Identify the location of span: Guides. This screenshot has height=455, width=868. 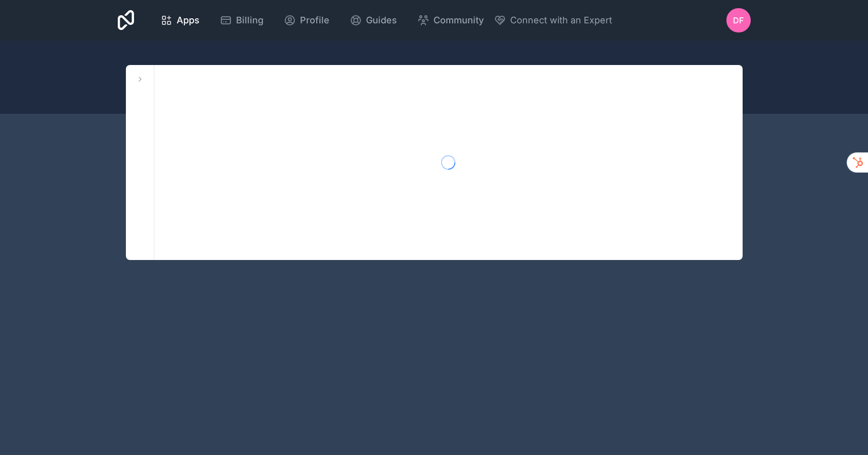
(381, 20).